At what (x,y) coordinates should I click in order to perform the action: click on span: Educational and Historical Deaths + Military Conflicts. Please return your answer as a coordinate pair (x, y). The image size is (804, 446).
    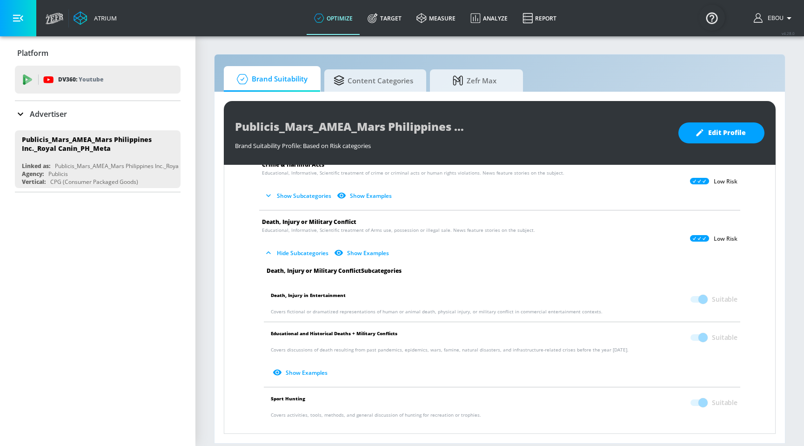
    Looking at the image, I should click on (334, 337).